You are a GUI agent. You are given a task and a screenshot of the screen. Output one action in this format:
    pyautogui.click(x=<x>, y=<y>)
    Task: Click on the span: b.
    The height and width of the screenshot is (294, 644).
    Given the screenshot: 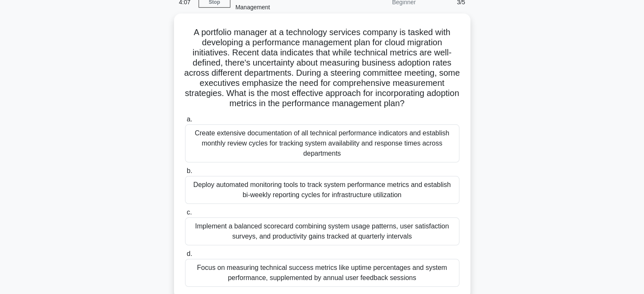 What is the action you would take?
    pyautogui.click(x=190, y=170)
    